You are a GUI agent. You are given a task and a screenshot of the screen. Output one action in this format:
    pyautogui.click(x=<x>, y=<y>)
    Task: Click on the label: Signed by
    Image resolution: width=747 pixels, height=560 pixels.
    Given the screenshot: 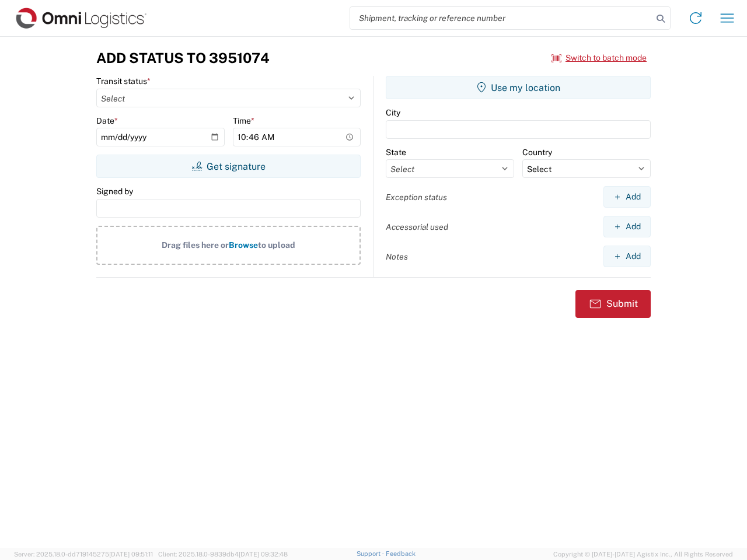 What is the action you would take?
    pyautogui.click(x=114, y=191)
    